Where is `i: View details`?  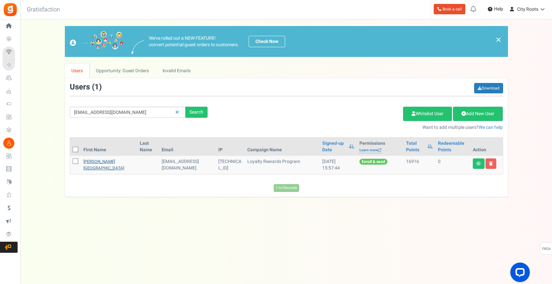
i: View details is located at coordinates (478, 164).